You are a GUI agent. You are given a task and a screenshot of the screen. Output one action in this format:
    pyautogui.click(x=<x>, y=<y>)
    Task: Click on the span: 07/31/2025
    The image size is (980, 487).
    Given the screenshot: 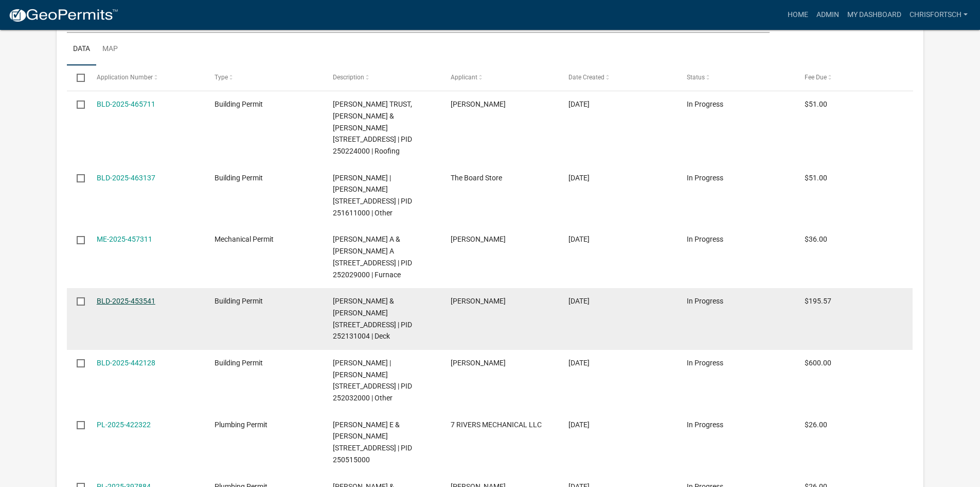 What is the action you would take?
    pyautogui.click(x=579, y=239)
    